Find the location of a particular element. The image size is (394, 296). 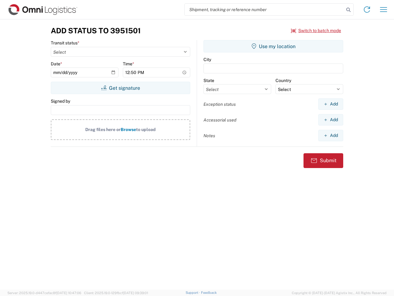

span: Client: 2025.19.0-129fbcf is located at coordinates (116, 293).